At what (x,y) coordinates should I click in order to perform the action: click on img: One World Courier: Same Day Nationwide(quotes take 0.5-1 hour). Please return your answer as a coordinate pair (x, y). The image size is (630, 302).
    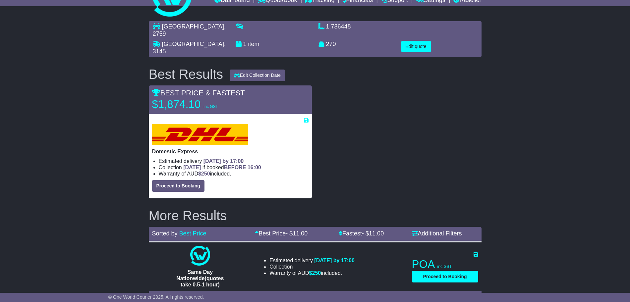
    Looking at the image, I should click on (200, 256).